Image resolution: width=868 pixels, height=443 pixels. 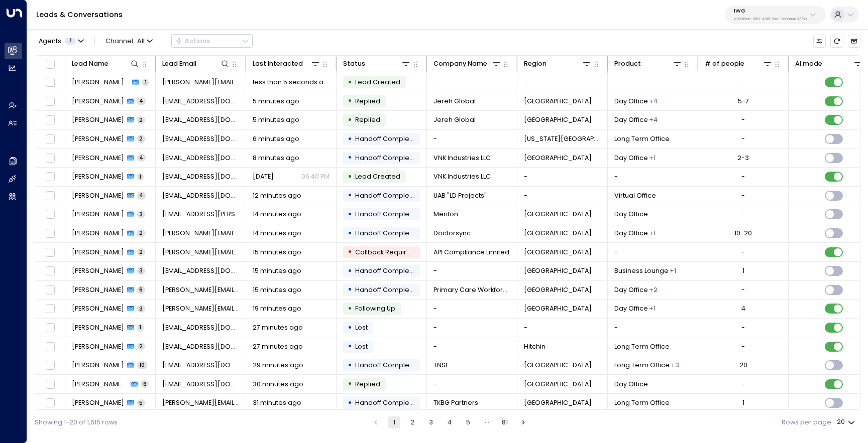 I want to click on button: Channel:All, so click(x=129, y=41).